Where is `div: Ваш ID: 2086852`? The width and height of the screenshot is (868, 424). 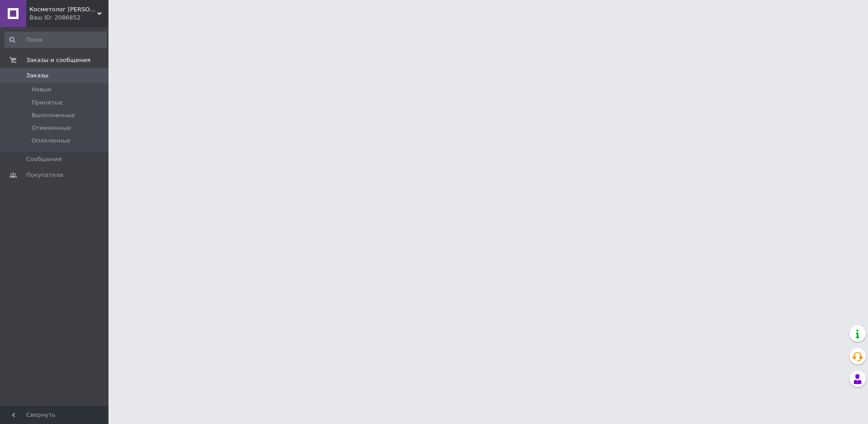
div: Ваш ID: 2086852 is located at coordinates (68, 17).